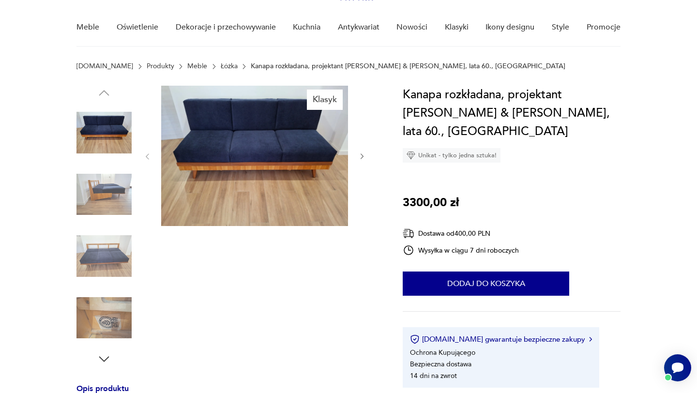  I want to click on a: Łóżka, so click(229, 66).